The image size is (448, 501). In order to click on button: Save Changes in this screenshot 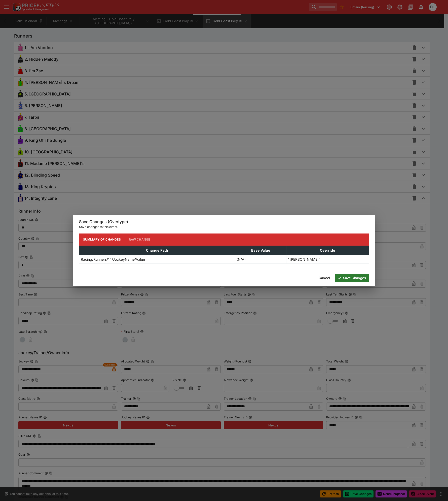, I will do `click(352, 278)`.